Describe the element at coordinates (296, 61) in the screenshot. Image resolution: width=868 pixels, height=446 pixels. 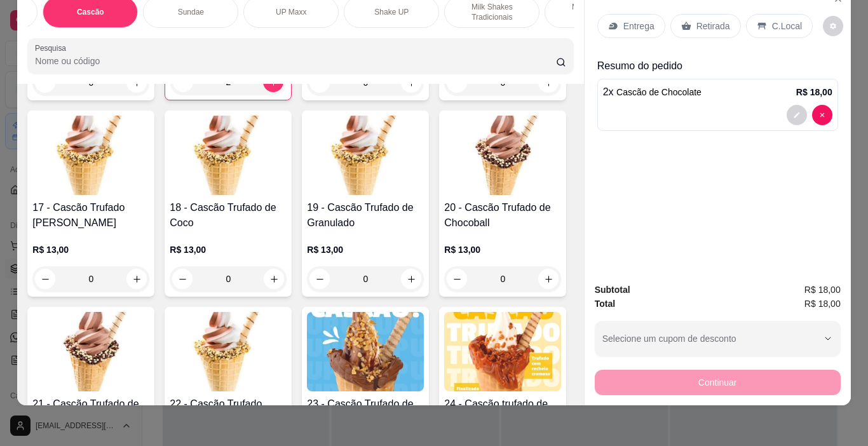
I see `input: Pesquisa` at that location.